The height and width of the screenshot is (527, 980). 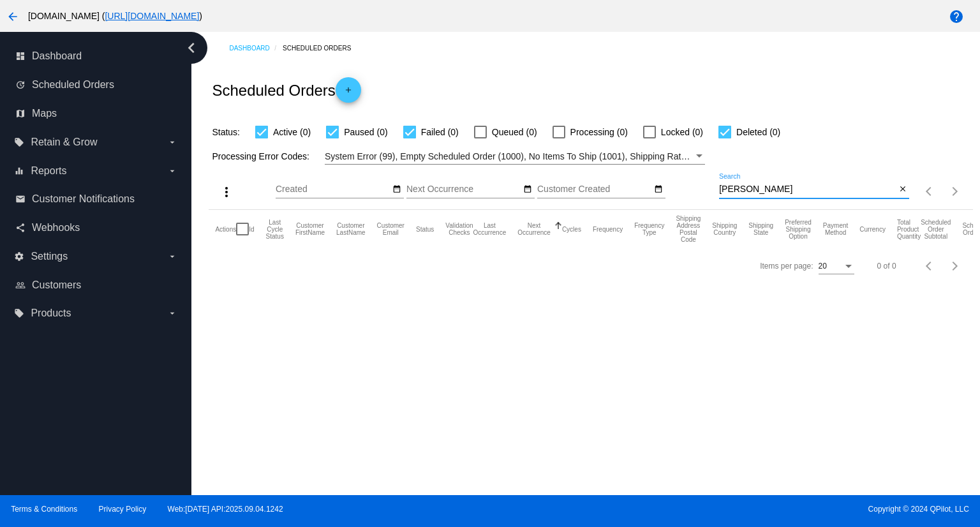 What do you see at coordinates (822, 266) in the screenshot?
I see `span: 20` at bounding box center [822, 266].